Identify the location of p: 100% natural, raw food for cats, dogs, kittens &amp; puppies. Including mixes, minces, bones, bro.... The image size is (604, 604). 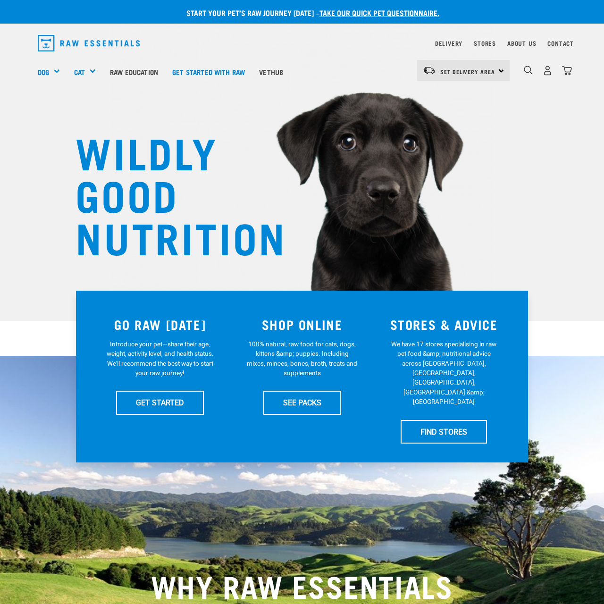
(302, 359).